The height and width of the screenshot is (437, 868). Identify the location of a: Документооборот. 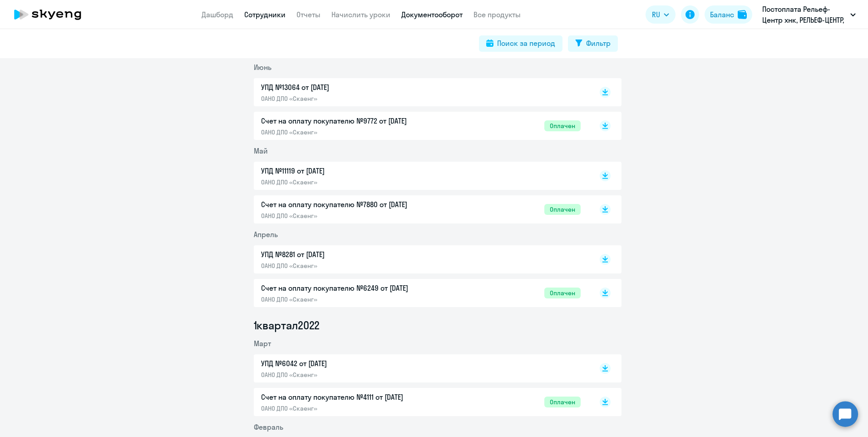
(432, 15).